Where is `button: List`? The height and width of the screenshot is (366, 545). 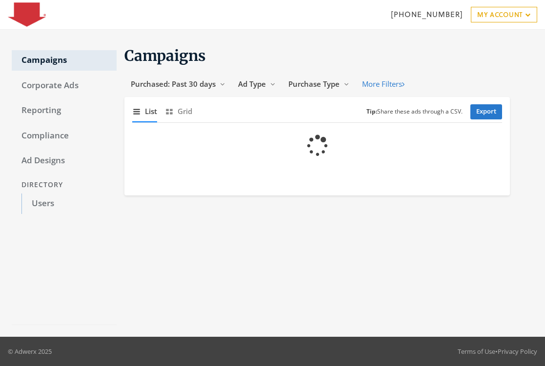
button: List is located at coordinates (144, 111).